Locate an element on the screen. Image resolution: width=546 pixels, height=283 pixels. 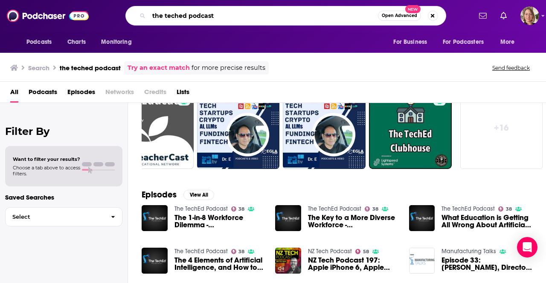
img: Podchaser - Follow, Share and Rate Podcasts is located at coordinates (48, 16).